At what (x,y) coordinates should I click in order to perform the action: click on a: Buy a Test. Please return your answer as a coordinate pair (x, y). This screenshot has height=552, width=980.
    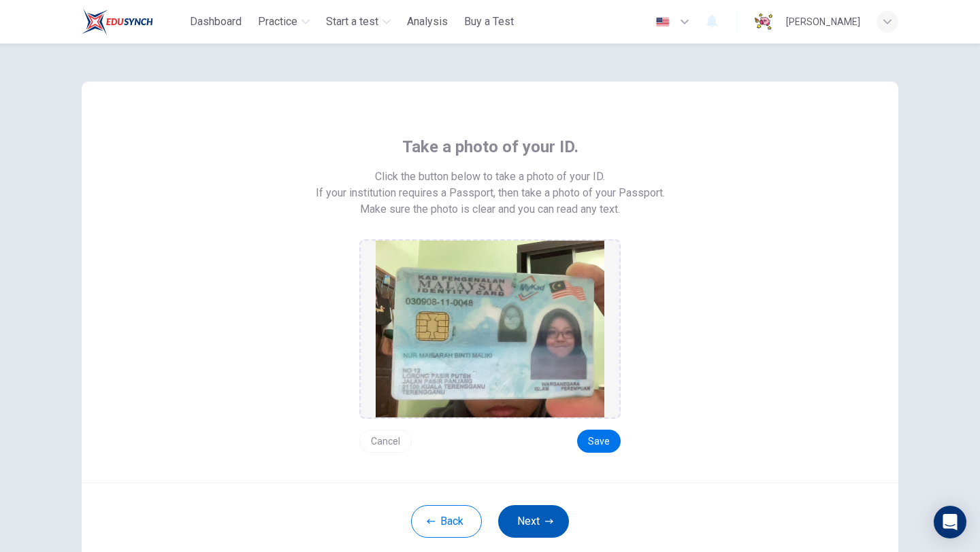
    Looking at the image, I should click on (489, 22).